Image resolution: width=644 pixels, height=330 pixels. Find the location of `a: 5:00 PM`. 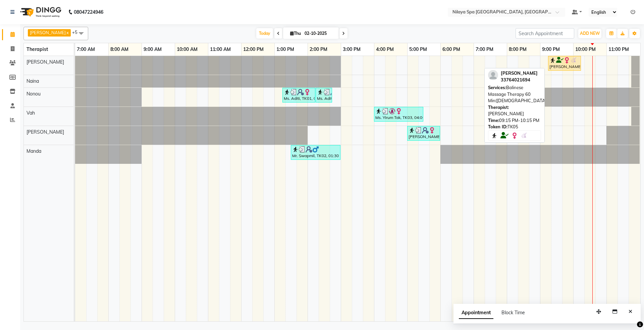

a: 5:00 PM is located at coordinates (418, 49).